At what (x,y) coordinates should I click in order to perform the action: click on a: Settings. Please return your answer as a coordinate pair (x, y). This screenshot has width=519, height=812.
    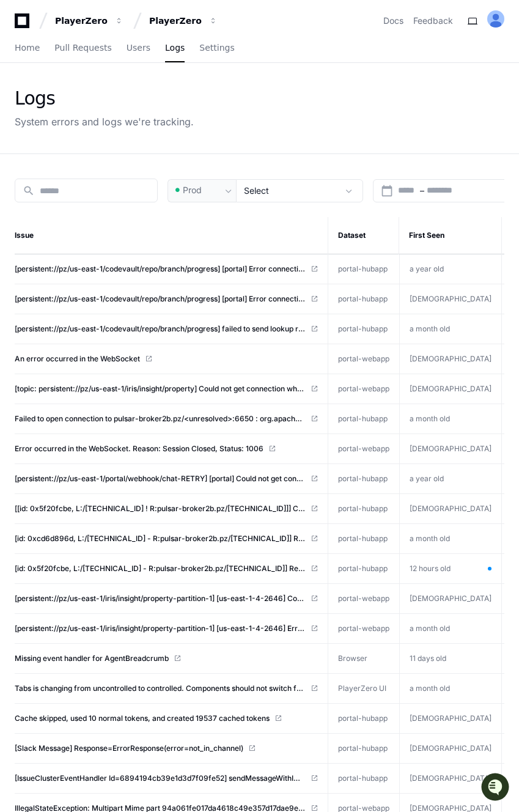
    Looking at the image, I should click on (217, 48).